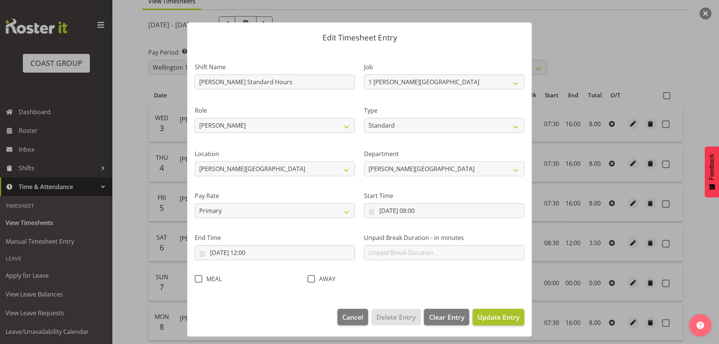 The height and width of the screenshot is (344, 719). What do you see at coordinates (447, 317) in the screenshot?
I see `button: Clear Entry` at bounding box center [447, 317].